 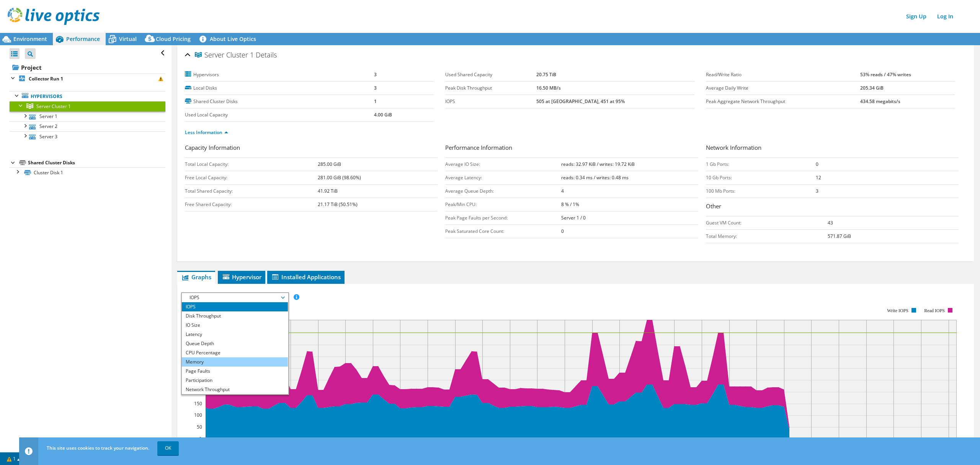 I want to click on h3: Network Information, so click(x=832, y=148).